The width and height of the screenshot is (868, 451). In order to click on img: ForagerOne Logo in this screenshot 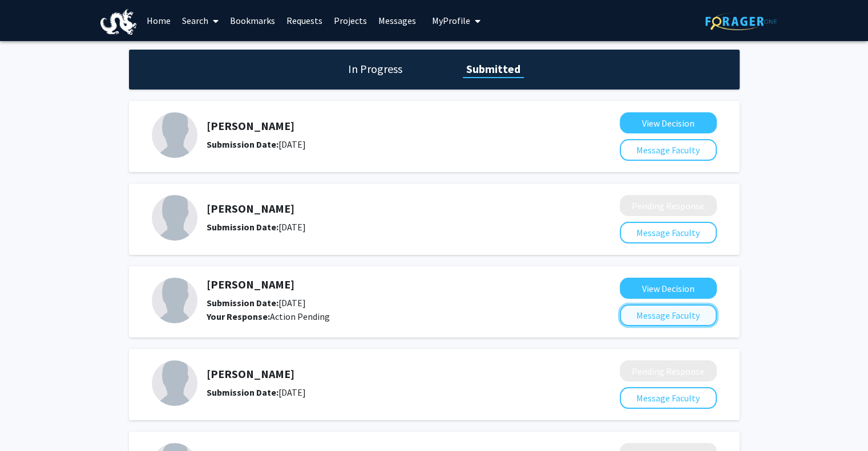, I will do `click(741, 21)`.